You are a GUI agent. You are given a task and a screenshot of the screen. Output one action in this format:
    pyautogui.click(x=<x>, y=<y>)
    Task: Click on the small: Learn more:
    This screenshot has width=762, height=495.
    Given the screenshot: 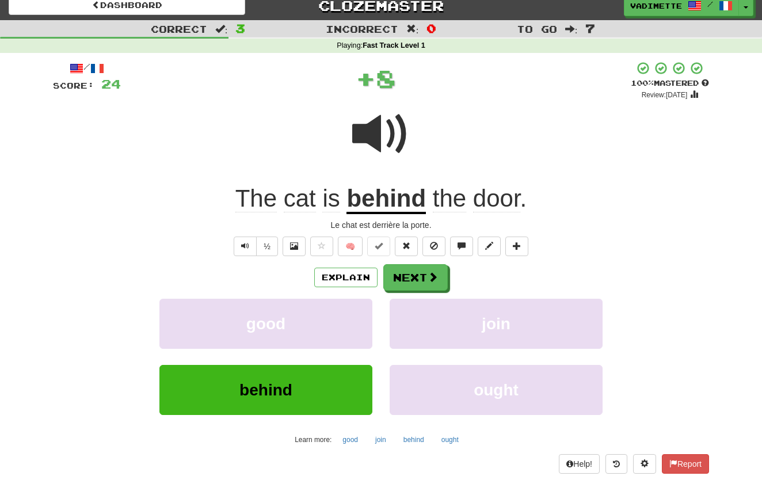 What is the action you would take?
    pyautogui.click(x=313, y=440)
    